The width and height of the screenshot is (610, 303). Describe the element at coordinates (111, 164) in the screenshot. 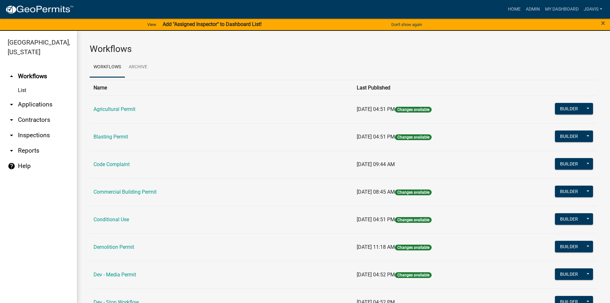

I see `a: Code Complaint` at that location.